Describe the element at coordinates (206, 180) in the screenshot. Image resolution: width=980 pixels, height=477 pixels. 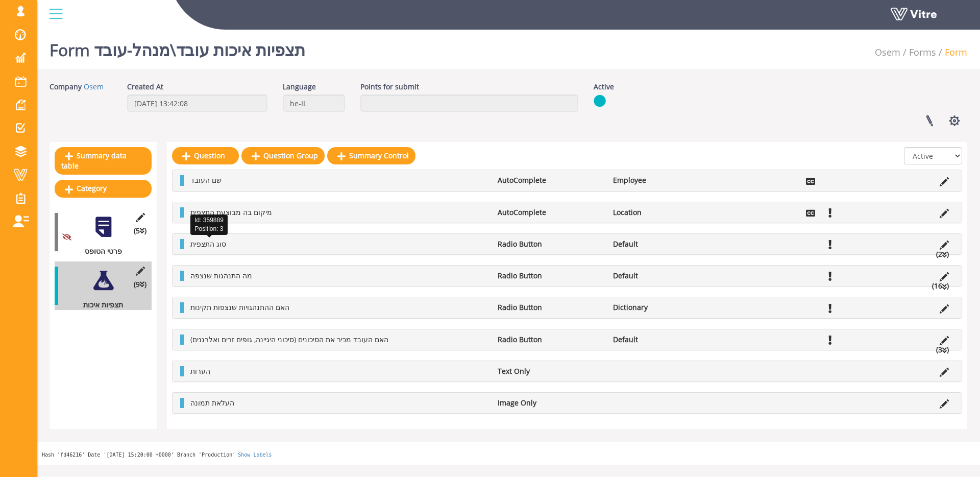
I see `span: שם העובד` at that location.